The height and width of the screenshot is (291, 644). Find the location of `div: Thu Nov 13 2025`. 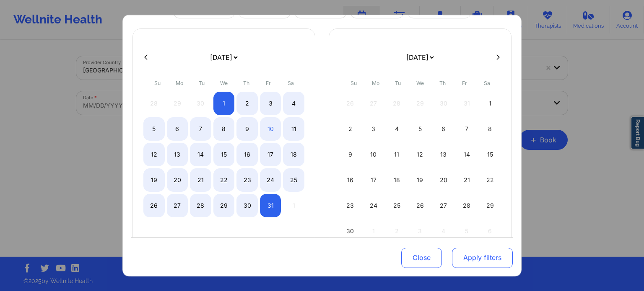

div: Thu Nov 13 2025 is located at coordinates (443, 155).